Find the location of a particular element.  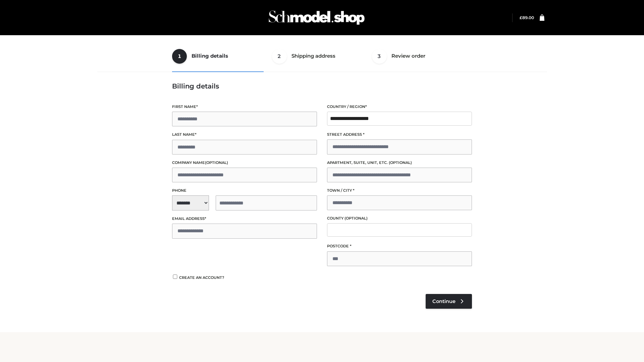

label: Last name is located at coordinates (245, 134).